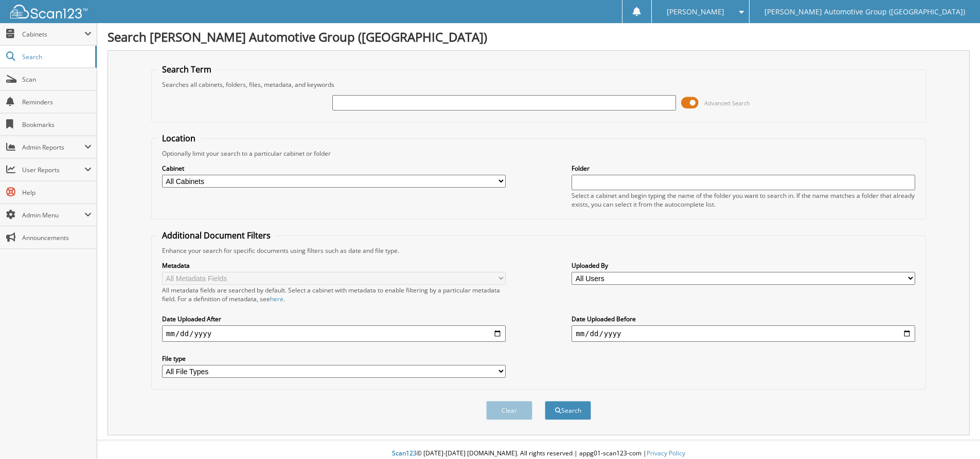 This screenshot has width=980, height=459. Describe the element at coordinates (743, 333) in the screenshot. I see `input: end` at that location.